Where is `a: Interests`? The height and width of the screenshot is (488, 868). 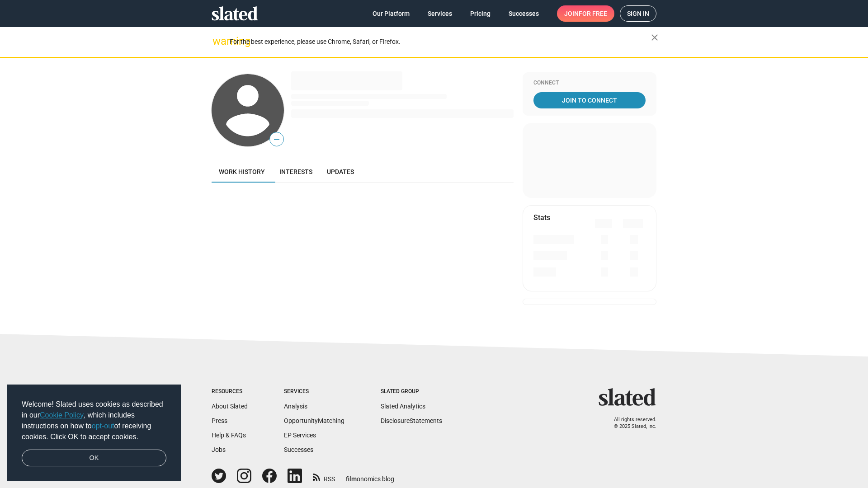 a: Interests is located at coordinates (296, 172).